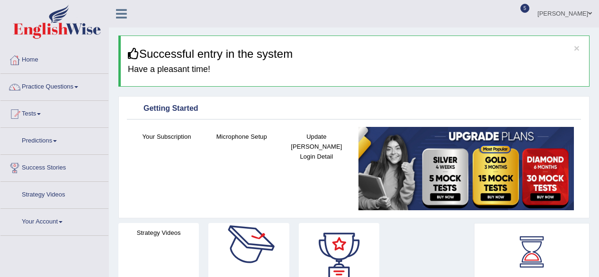  What do you see at coordinates (241, 136) in the screenshot?
I see `h4: Microphone Setup` at bounding box center [241, 136].